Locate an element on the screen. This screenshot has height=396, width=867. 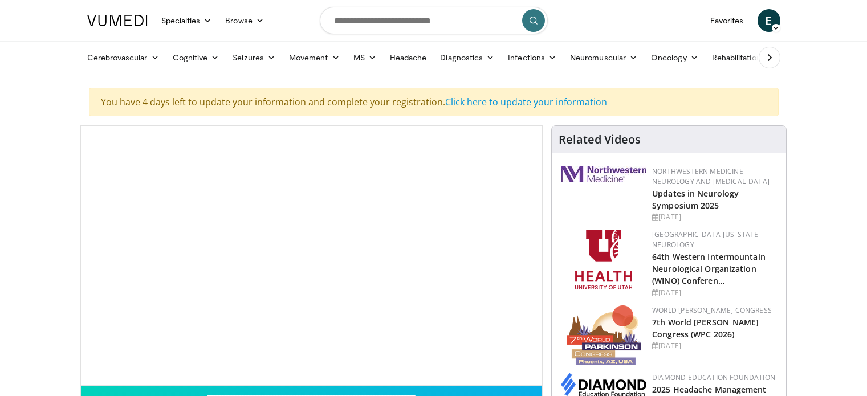
a: Cerebrovascular is located at coordinates (123, 58).